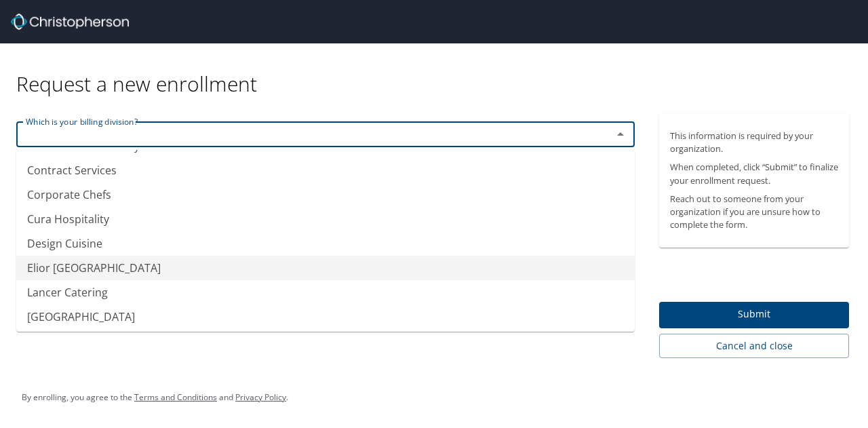  Describe the element at coordinates (754, 315) in the screenshot. I see `button: Submit` at that location.